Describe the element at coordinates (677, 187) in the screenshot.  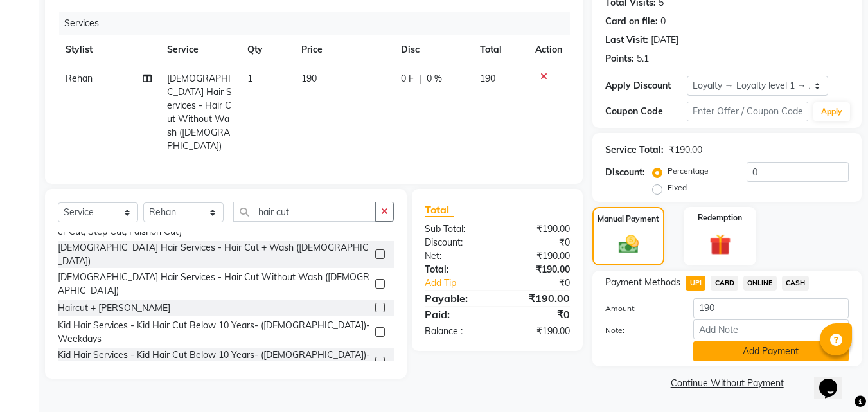
I see `label: Fixed` at that location.